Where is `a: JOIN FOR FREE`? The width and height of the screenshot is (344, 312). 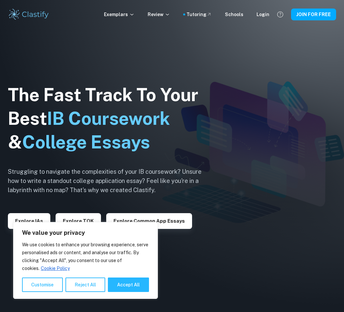 a: JOIN FOR FREE is located at coordinates (313, 14).